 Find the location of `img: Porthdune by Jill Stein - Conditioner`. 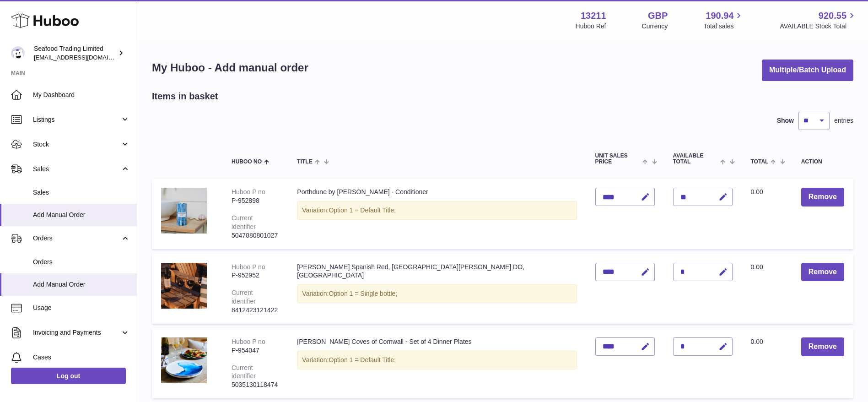

img: Porthdune by Jill Stein - Conditioner is located at coordinates (184, 211).